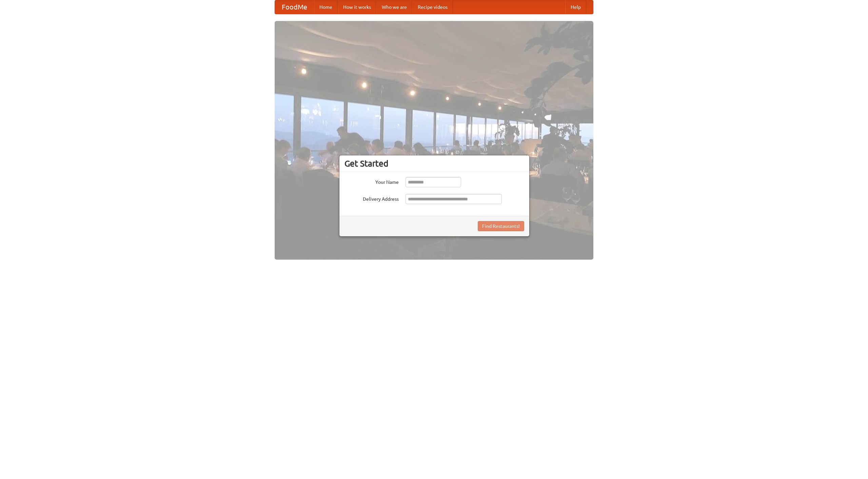  I want to click on a: Who we are, so click(394, 7).